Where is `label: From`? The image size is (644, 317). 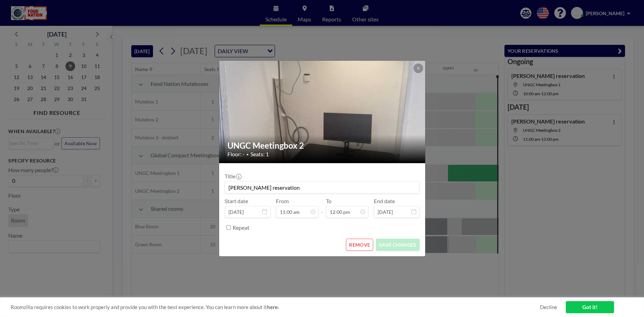
label: From is located at coordinates (282, 201).